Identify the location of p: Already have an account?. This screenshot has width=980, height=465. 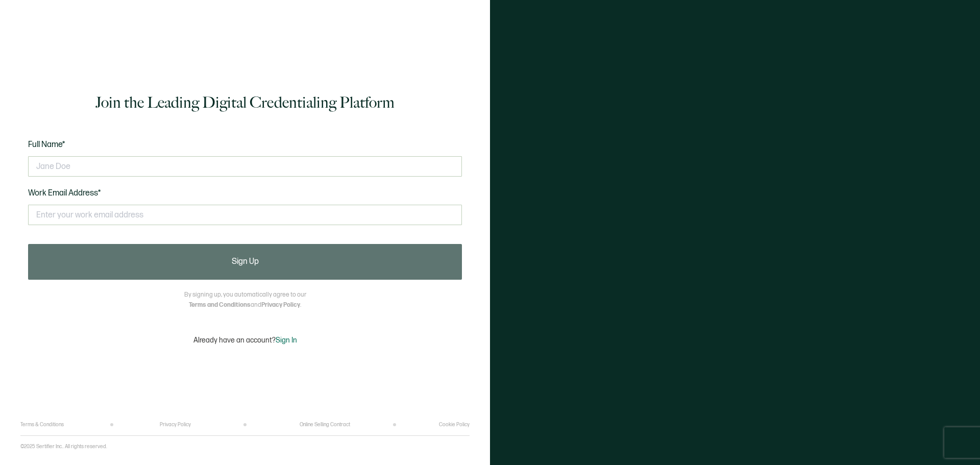
(245, 340).